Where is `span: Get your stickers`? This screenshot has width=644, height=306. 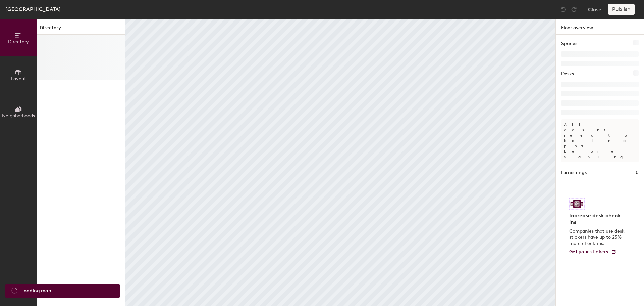
span: Get your stickers is located at coordinates (589, 252).